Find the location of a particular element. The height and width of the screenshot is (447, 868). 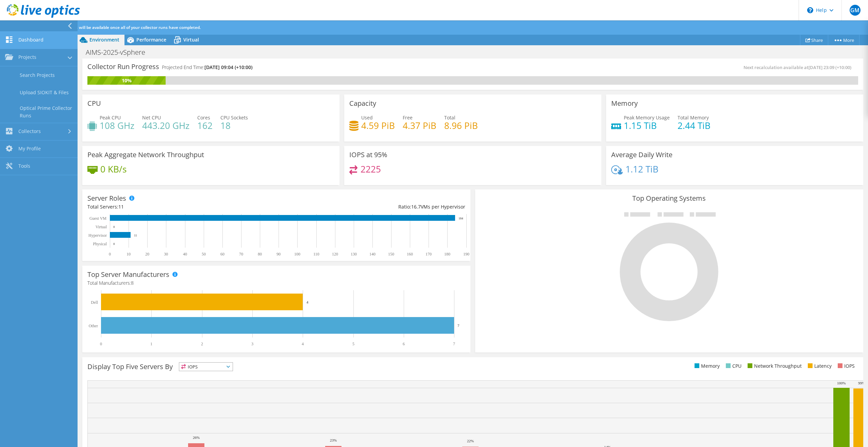

div: 10% is located at coordinates (127, 80).